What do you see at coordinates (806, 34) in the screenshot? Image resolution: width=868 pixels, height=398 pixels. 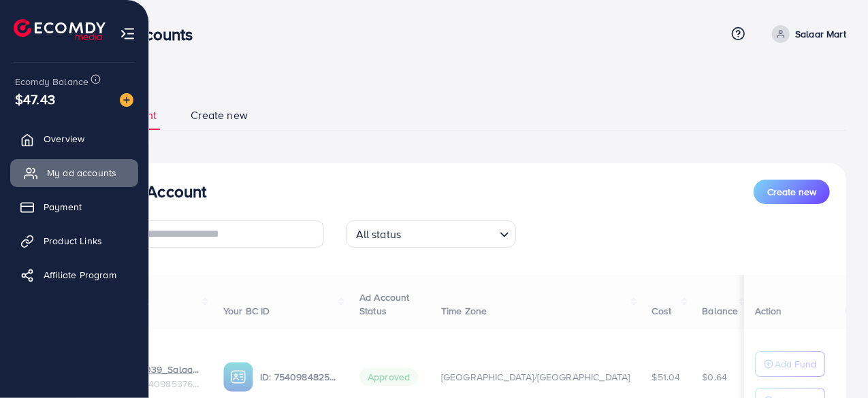 I see `a: Salaar Mart` at bounding box center [806, 34].